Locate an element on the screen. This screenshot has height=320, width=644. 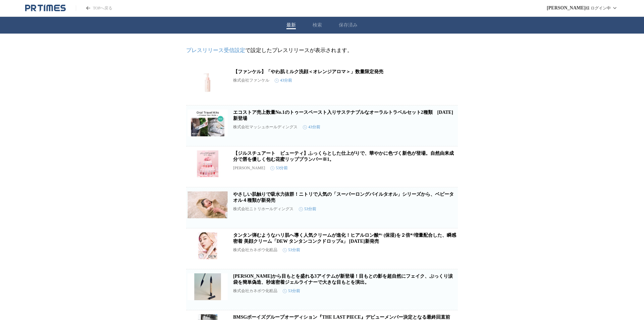
img: タンタン弾むようなハリ肌へ導く人気クリームが進化！ヒアルロン酸*¹ (保湿)を２倍*²増量配合した、瞬感密着 美顔クリーム「DEW タンタンコンクドロップα」 2025年9月20日（土）新発売 is located at coordinates (208, 246).